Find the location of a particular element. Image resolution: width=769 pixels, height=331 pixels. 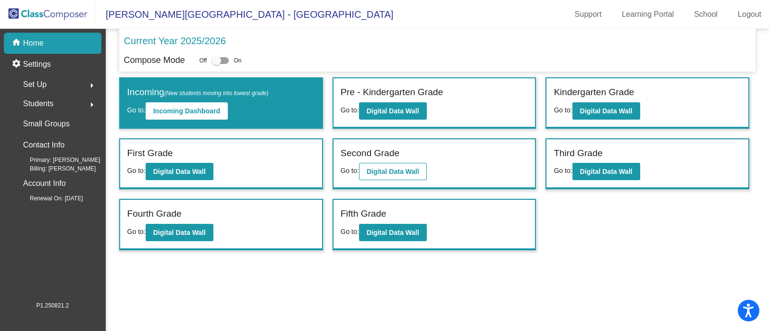

label: Fifth Grade is located at coordinates (363, 214).